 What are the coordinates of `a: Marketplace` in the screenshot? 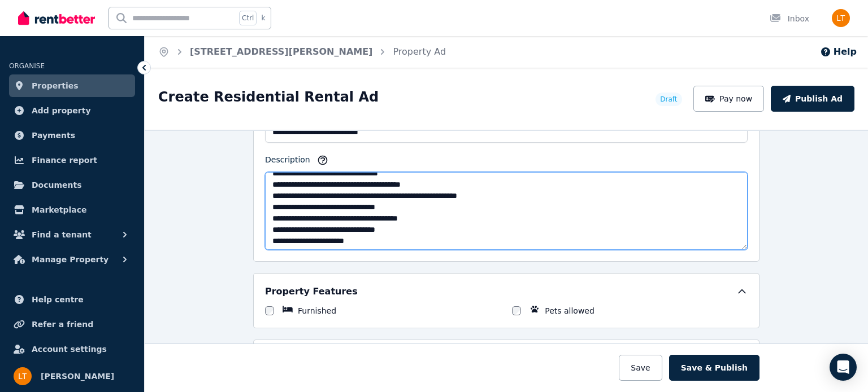 It's located at (72, 210).